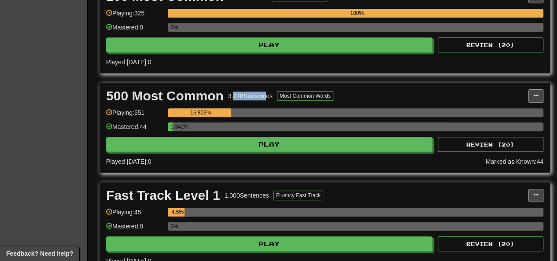 Image resolution: width=557 pixels, height=261 pixels. I want to click on div: Playing: 325, so click(135, 16).